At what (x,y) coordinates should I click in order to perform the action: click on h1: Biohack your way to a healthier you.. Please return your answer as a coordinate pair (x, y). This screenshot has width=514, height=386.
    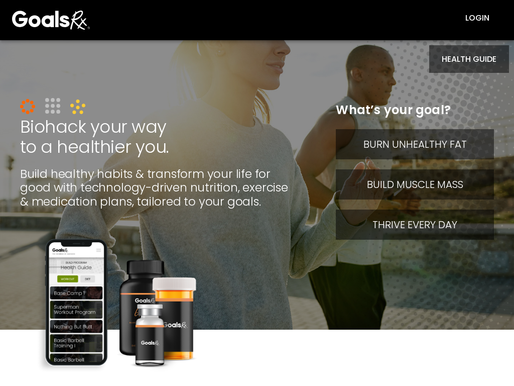
    Looking at the image, I should click on (158, 137).